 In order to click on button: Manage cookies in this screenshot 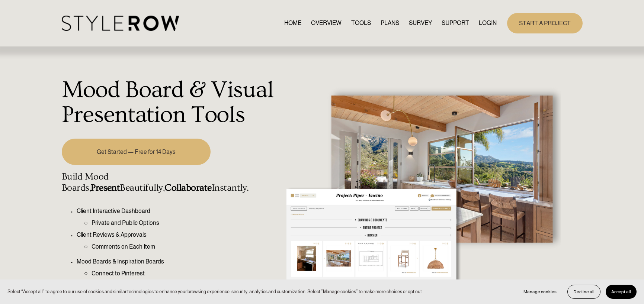, I will do `click(540, 292)`.